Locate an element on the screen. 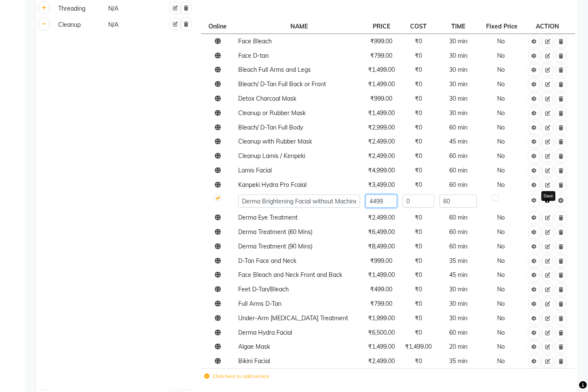  th: PRICE is located at coordinates (381, 27).